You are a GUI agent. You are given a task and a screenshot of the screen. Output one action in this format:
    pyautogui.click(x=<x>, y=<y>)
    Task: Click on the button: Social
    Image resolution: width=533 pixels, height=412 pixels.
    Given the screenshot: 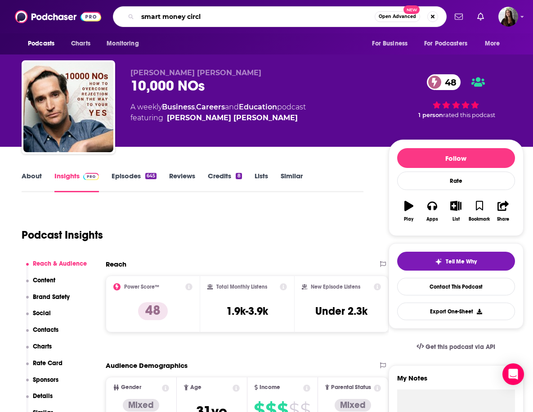 What is the action you would take?
    pyautogui.click(x=39, y=317)
    